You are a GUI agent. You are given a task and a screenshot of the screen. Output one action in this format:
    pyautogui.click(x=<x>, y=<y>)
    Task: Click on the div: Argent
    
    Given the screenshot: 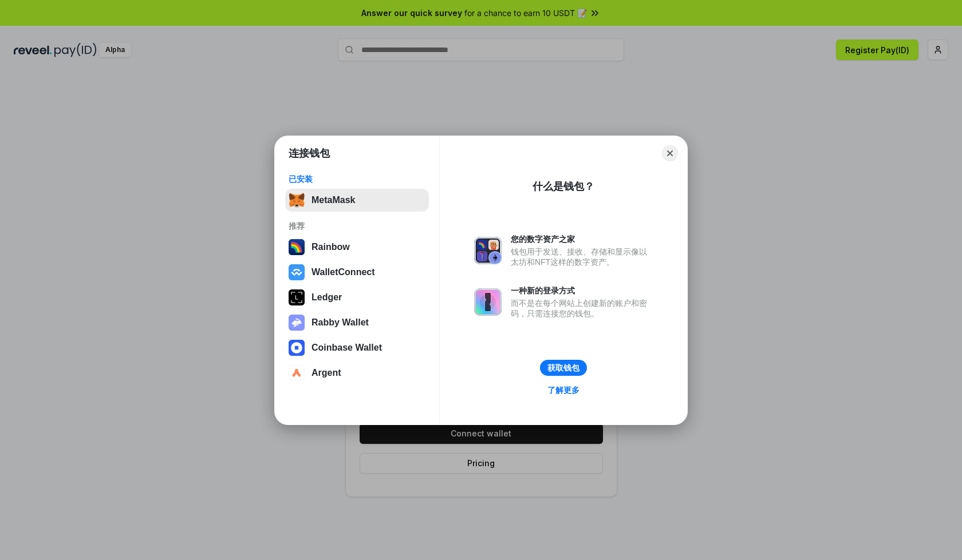 What is the action you would take?
    pyautogui.click(x=326, y=373)
    